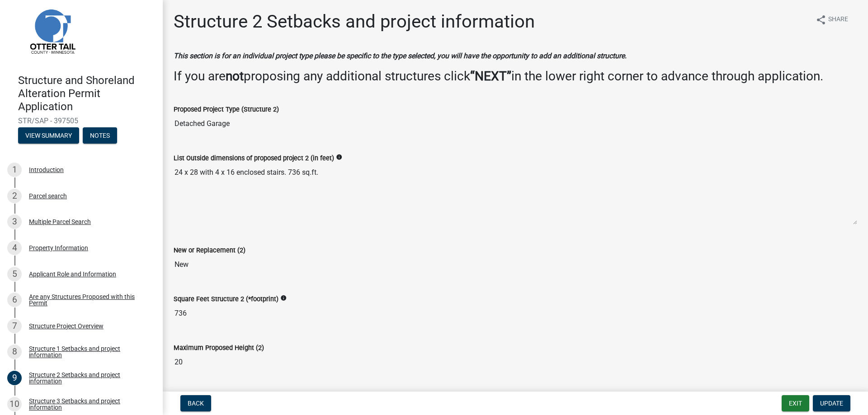  I want to click on label: New or Replacement (2), so click(209, 250).